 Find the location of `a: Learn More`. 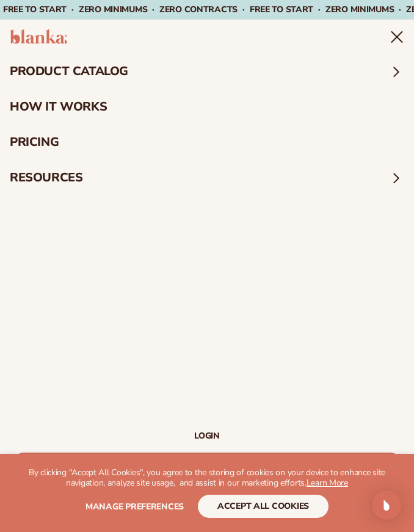

a: Learn More is located at coordinates (328, 482).